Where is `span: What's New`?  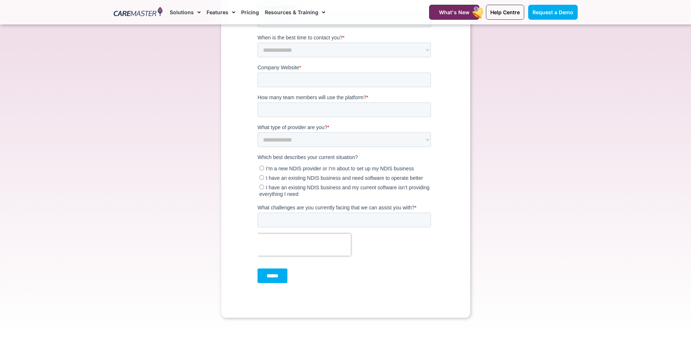
span: What's New is located at coordinates (454, 12).